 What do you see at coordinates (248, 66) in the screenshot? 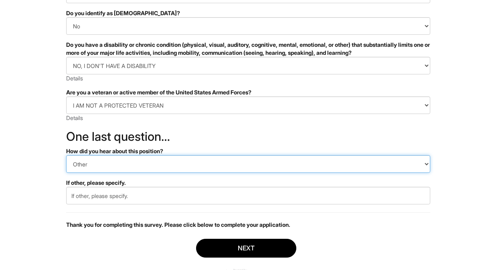
I see `select: Do you have a disability or chronic condition (physical, visual, auditory, cognitive, mental, emo...` at bounding box center [248, 66].